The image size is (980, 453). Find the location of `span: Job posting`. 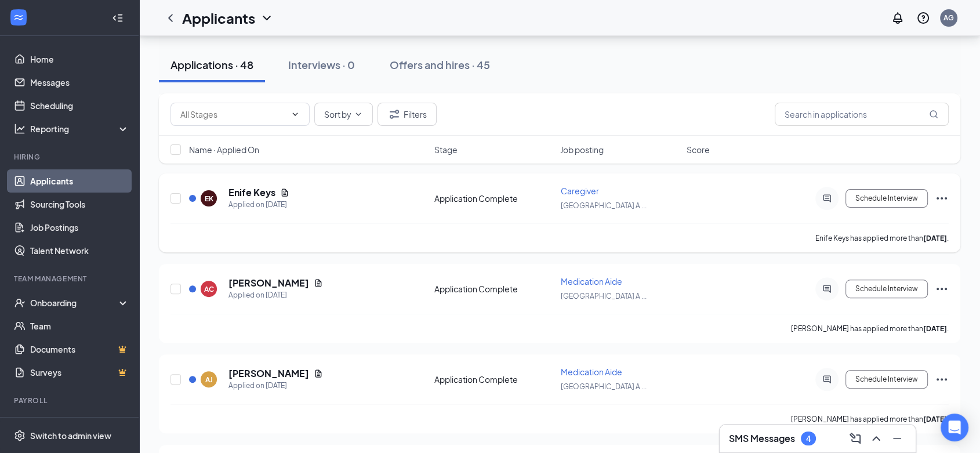

span: Job posting is located at coordinates (582, 150).